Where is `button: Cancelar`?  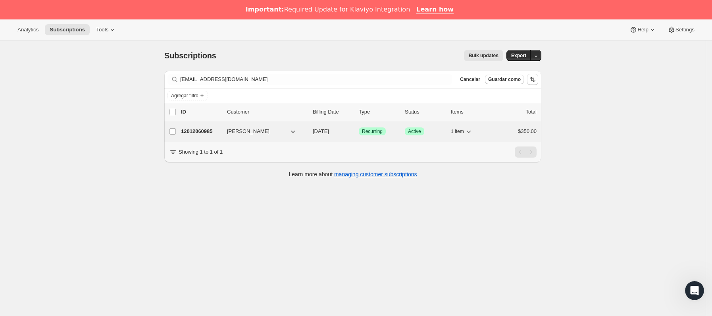
button: Cancelar is located at coordinates (470, 79).